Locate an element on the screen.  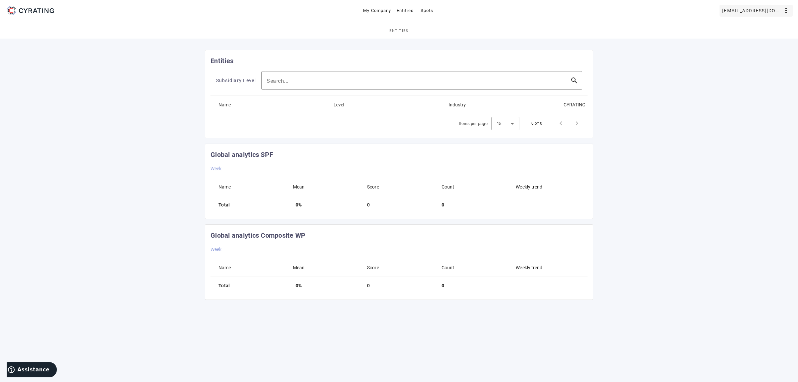
div: 0 of 0 is located at coordinates (537, 123).